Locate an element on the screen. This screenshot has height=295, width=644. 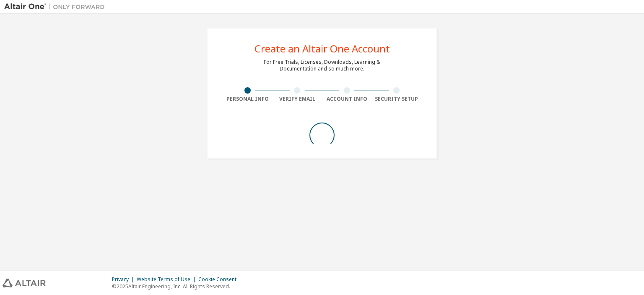
div: Website Terms of Use is located at coordinates (167, 280).